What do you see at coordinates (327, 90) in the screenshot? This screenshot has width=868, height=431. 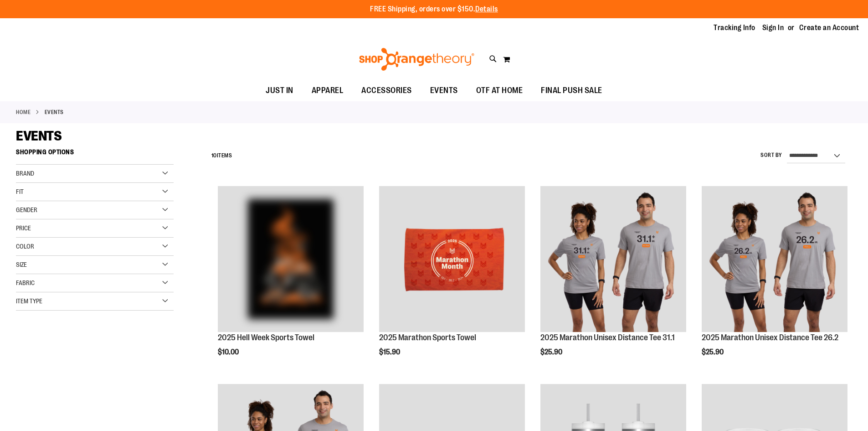 I see `span: APPAREL` at bounding box center [327, 90].